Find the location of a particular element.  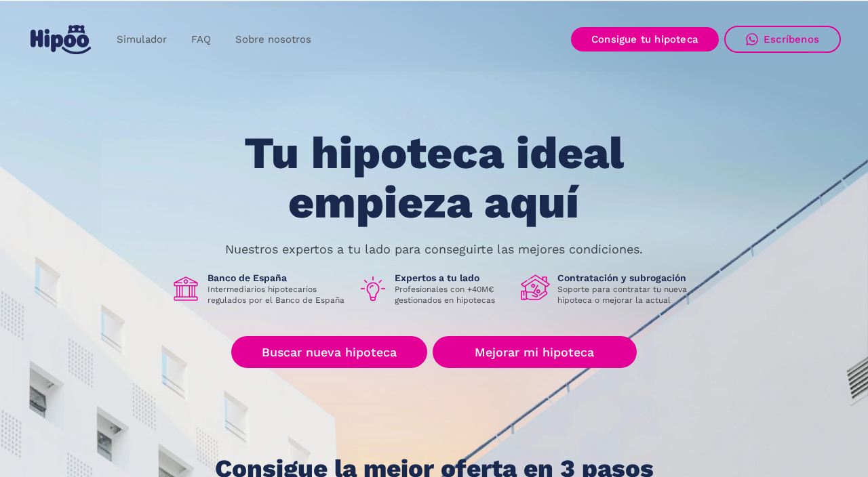

a: Buscar nueva hipoteca is located at coordinates (329, 352).